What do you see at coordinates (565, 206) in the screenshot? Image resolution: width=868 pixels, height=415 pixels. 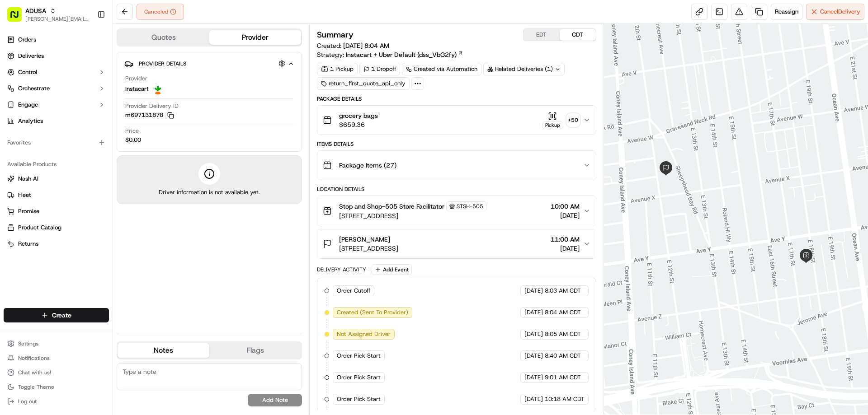 I see `span: 10:00 AM` at bounding box center [565, 206].